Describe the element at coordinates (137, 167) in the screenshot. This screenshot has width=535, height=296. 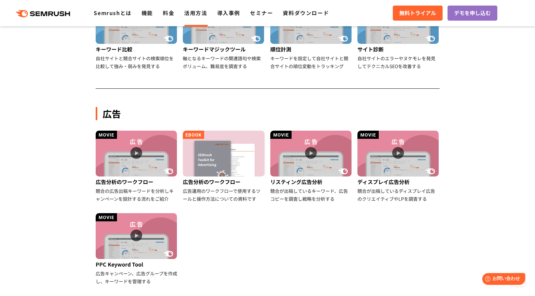
I see `a: 広告分析のワークフロー 競合の広告出稿キーワードを分析しキャンペーンを設計する流れをご紹介` at that location.